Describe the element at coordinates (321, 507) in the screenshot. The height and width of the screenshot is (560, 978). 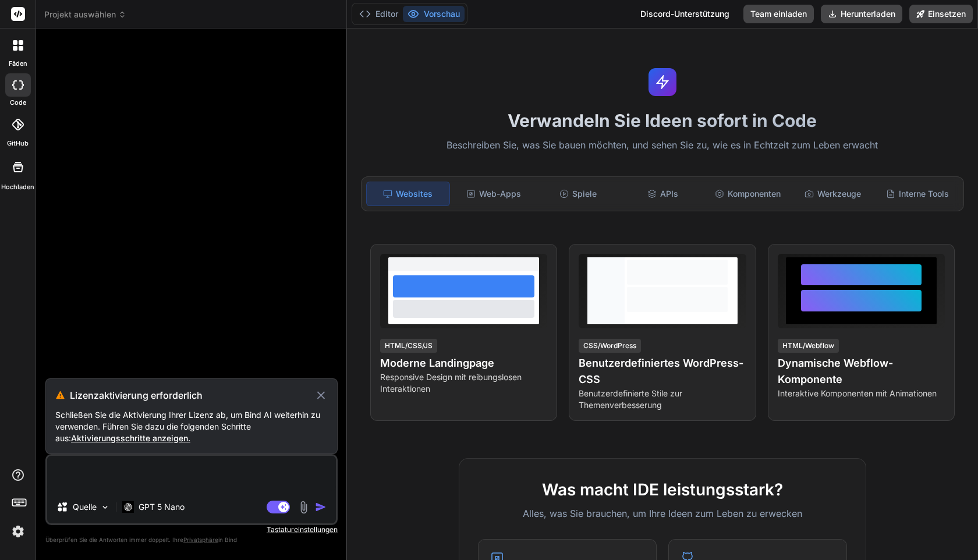
I see `img: Symbol` at that location.